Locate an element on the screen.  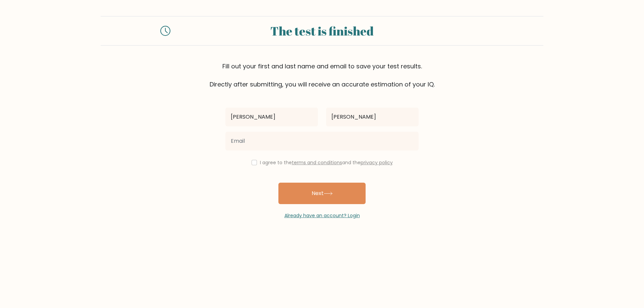
div: The test is finished is located at coordinates (322, 31).